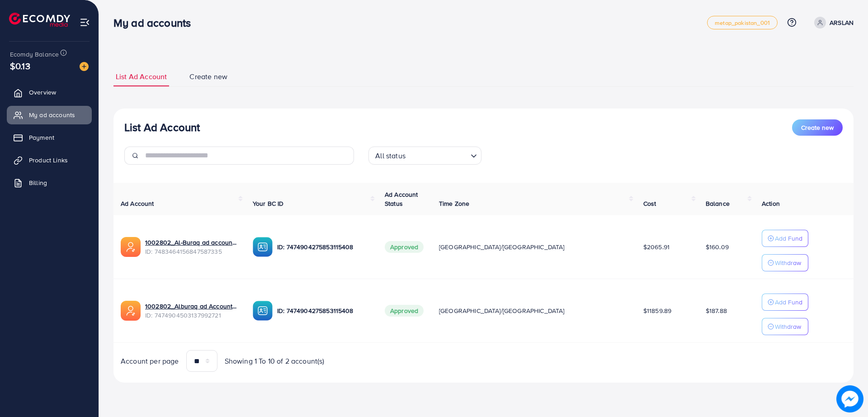 This screenshot has height=417, width=868. Describe the element at coordinates (20, 66) in the screenshot. I see `span: $0.13` at that location.